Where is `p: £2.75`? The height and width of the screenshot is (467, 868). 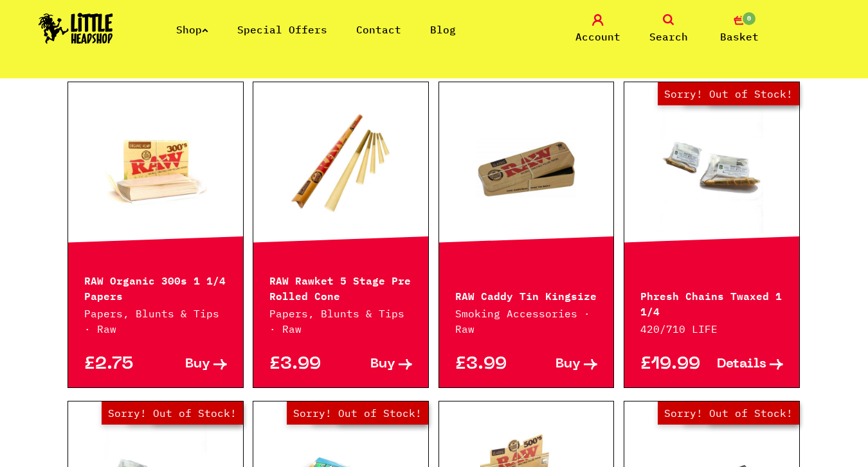 p: £2.75 is located at coordinates (120, 365).